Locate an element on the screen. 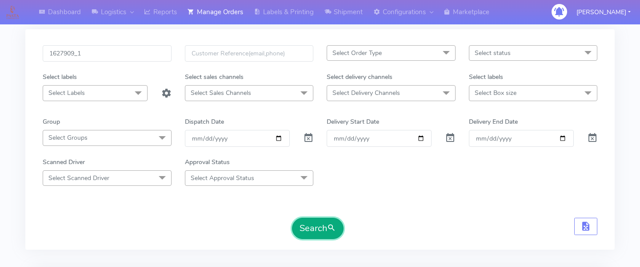 This screenshot has height=267, width=640. span: Select Scanned Driver is located at coordinates (79, 178).